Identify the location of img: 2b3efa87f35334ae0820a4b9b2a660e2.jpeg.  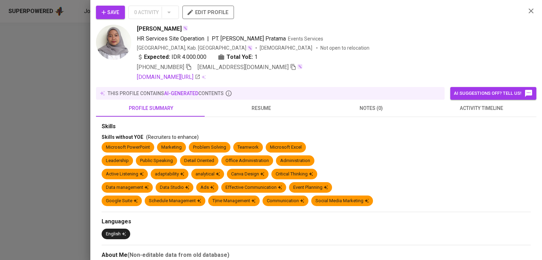
(114, 42).